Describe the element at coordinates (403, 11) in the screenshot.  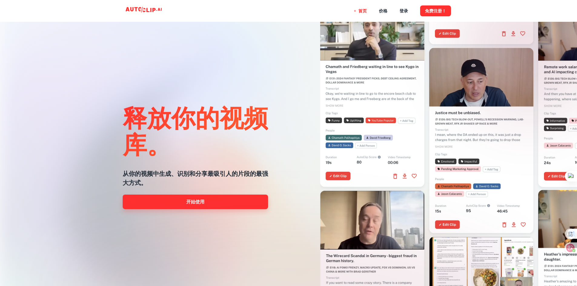
I see `font: 登录` at that location.